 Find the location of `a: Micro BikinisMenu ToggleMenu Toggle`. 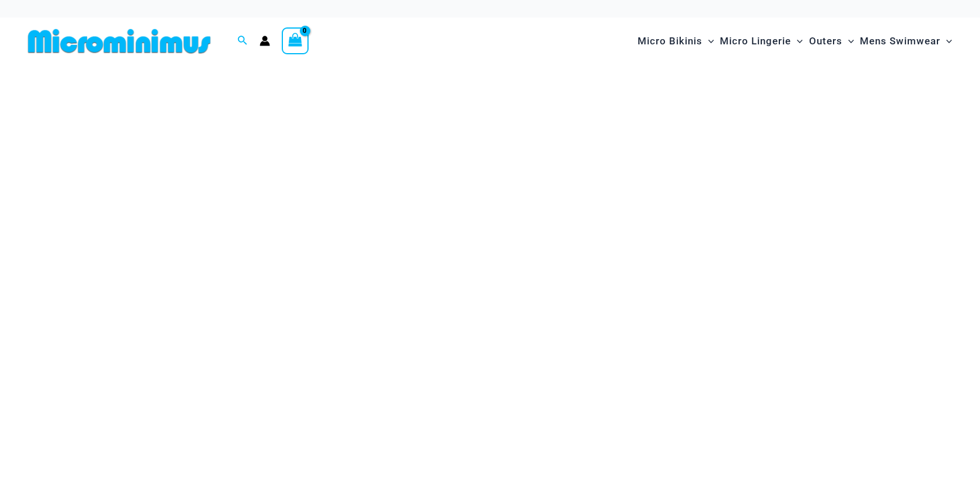

a: Micro BikinisMenu ToggleMenu Toggle is located at coordinates (675, 41).